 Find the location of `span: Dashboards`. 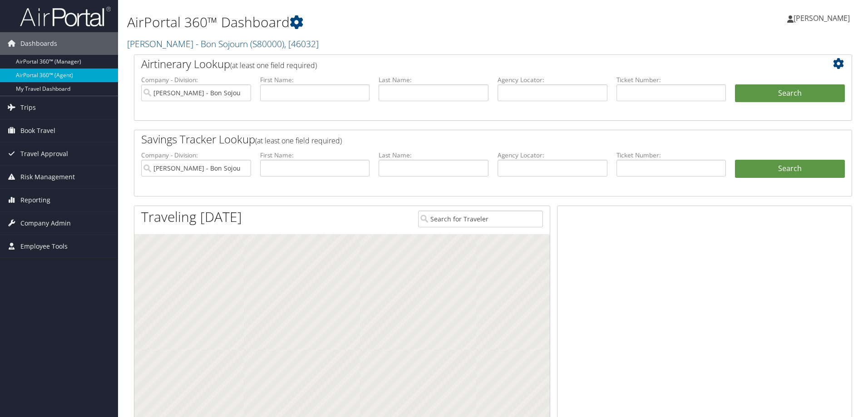

span: Dashboards is located at coordinates (38, 44).